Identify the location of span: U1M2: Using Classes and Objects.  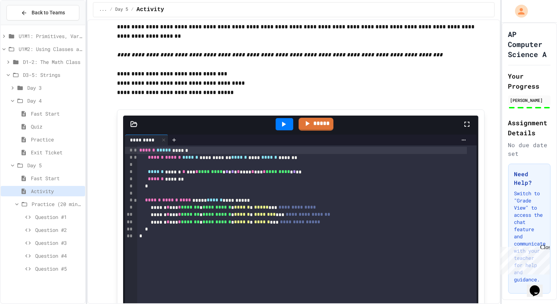
(50, 49).